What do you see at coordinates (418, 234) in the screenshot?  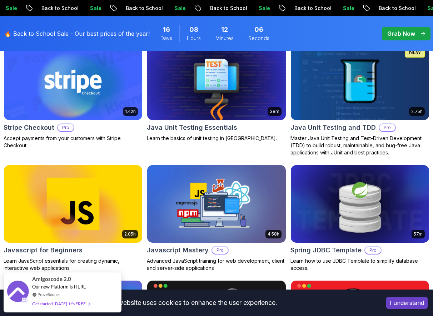 I see `p: 57m` at bounding box center [418, 234].